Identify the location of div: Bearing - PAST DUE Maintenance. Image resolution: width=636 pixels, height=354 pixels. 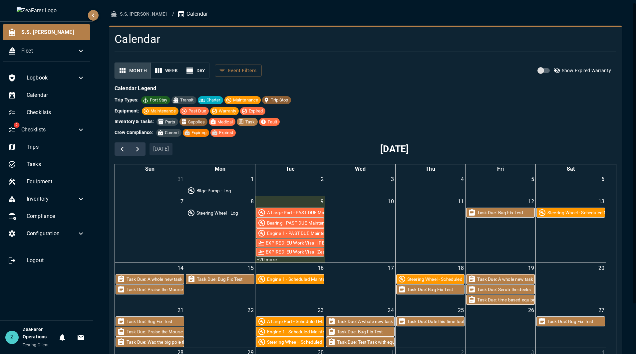
(301, 223).